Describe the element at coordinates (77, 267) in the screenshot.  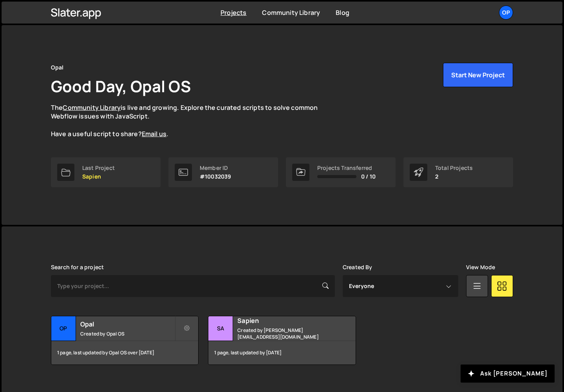
I see `label: Search for a project` at that location.